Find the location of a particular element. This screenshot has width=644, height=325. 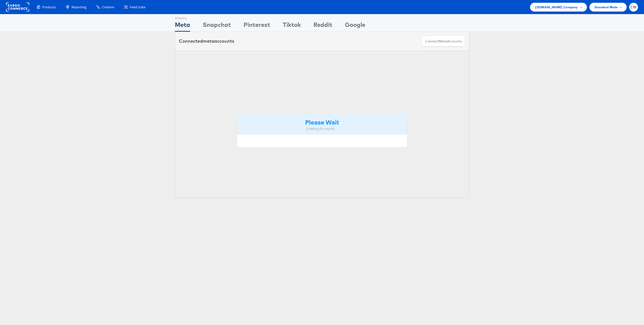

div: Snapchat is located at coordinates (217, 26).